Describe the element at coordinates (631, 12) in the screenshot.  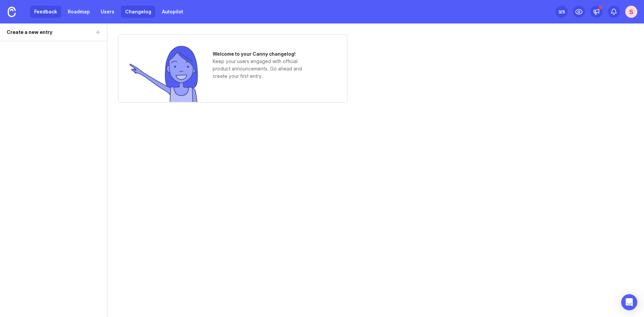
I see `button: S` at that location.